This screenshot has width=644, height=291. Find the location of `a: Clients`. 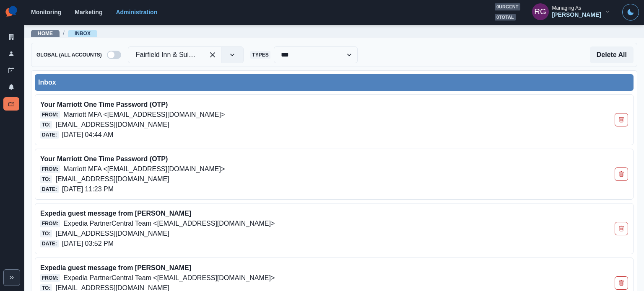

a: Clients is located at coordinates (11, 37).